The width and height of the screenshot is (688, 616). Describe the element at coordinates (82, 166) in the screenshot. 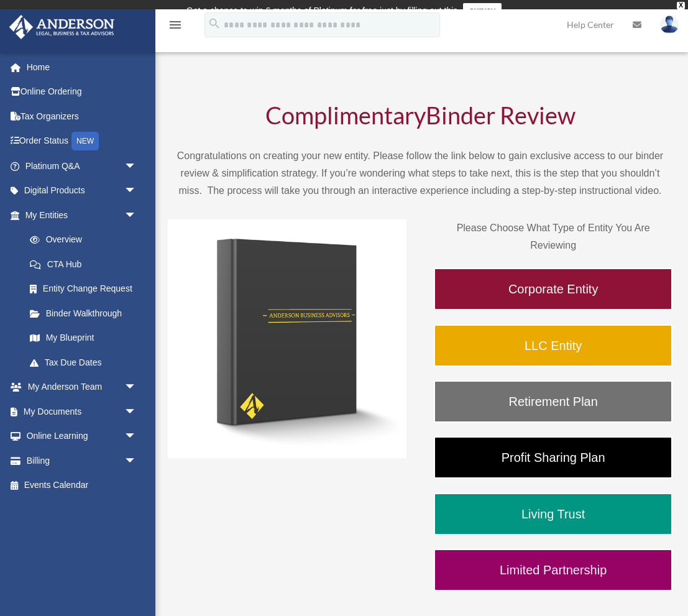

I see `a: Platinum Q&Aarrow_drop_down` at that location.